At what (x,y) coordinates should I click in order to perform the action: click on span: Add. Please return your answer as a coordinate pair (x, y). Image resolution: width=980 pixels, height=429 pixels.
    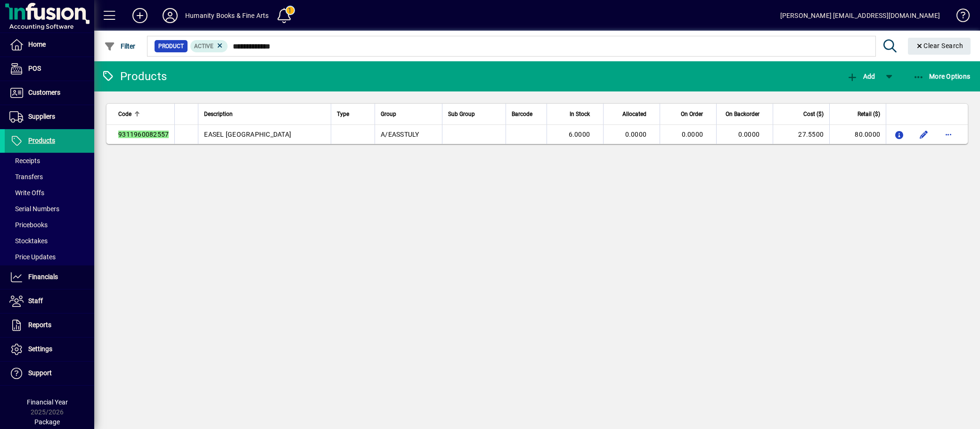
    Looking at the image, I should click on (861, 77).